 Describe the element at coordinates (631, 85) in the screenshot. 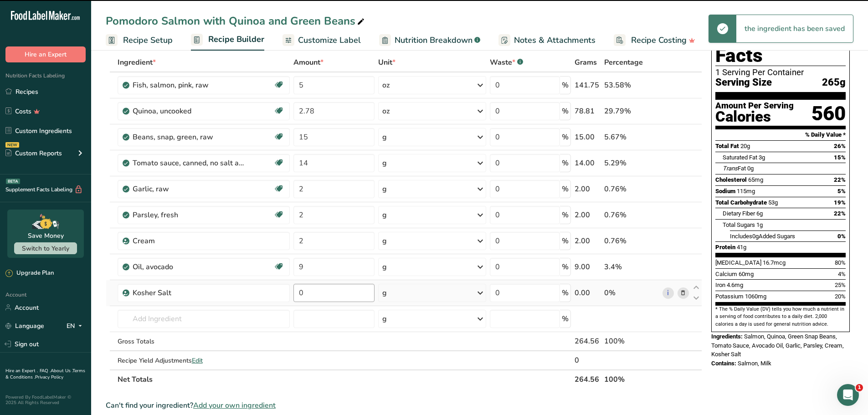

I see `div: 53.58%` at that location.